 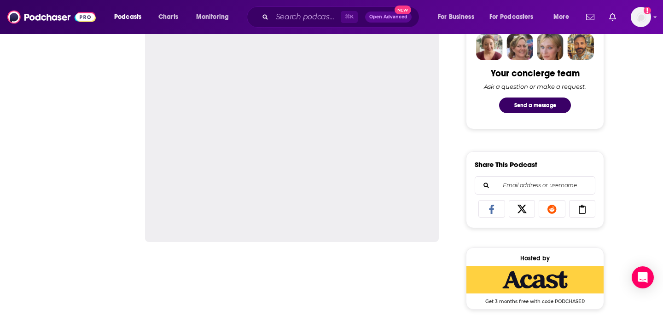 What do you see at coordinates (641, 17) in the screenshot?
I see `img: User Profile` at bounding box center [641, 17].